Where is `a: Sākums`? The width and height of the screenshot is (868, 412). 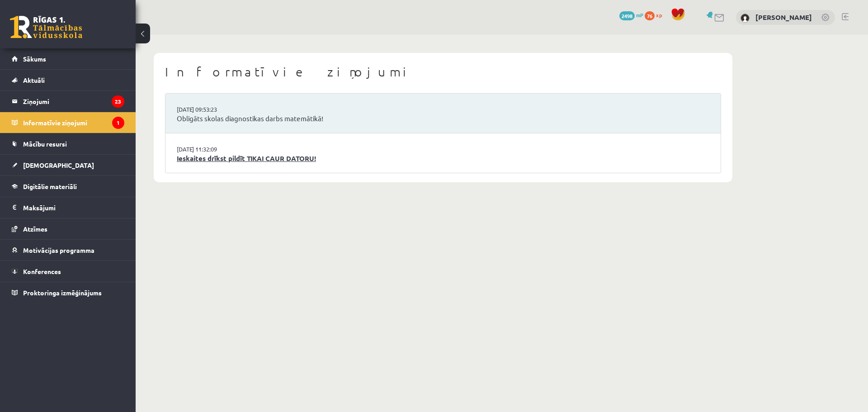
a: Sākums is located at coordinates (68, 59).